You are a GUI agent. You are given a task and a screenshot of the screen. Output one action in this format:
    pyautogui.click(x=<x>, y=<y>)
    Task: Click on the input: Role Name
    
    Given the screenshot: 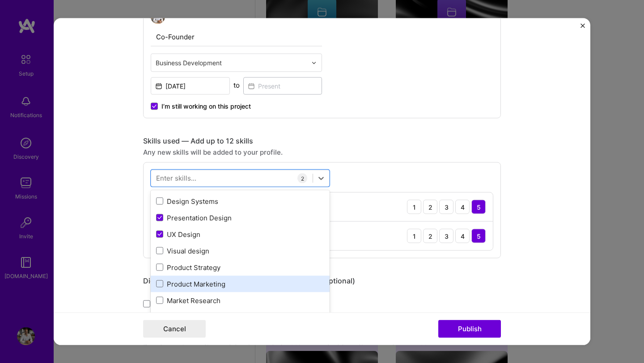 What is the action you would take?
    pyautogui.click(x=236, y=37)
    